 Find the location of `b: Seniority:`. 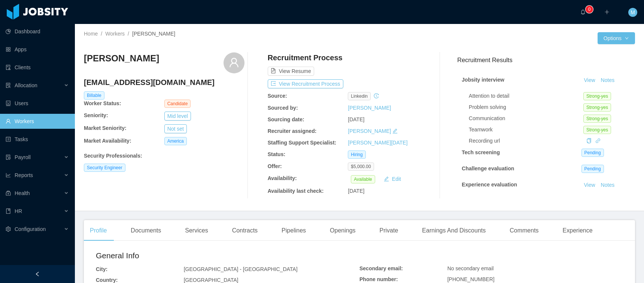

b: Seniority: is located at coordinates (96, 115).